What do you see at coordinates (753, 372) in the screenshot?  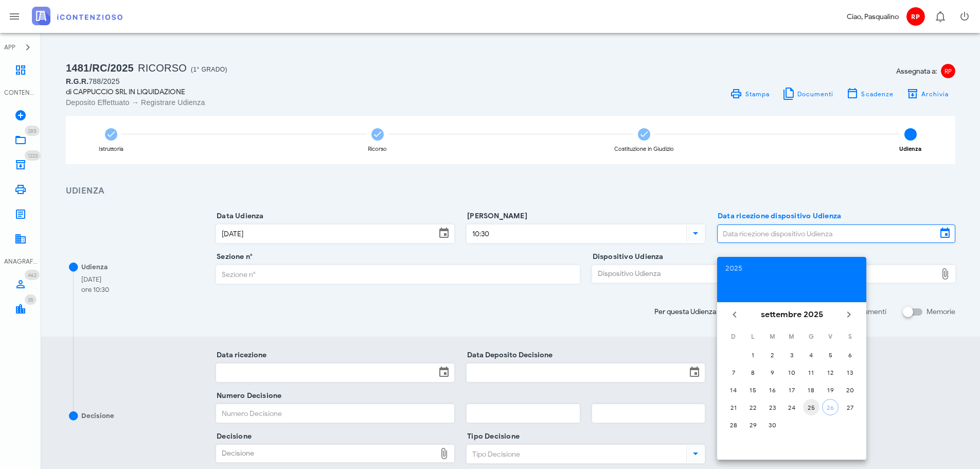 I see `button: 8` at bounding box center [753, 372].